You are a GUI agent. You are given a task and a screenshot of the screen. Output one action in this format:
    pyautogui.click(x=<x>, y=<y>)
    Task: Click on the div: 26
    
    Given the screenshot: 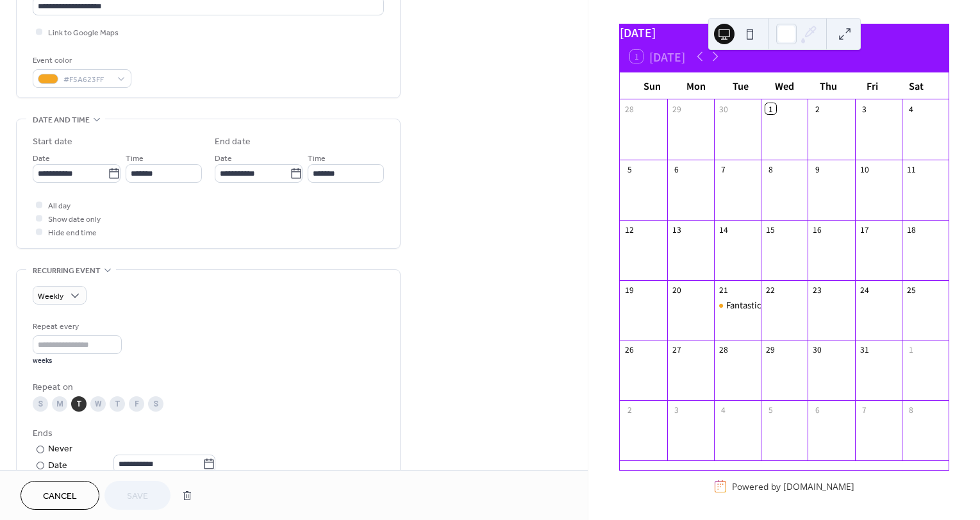 What is the action you would take?
    pyautogui.click(x=629, y=349)
    